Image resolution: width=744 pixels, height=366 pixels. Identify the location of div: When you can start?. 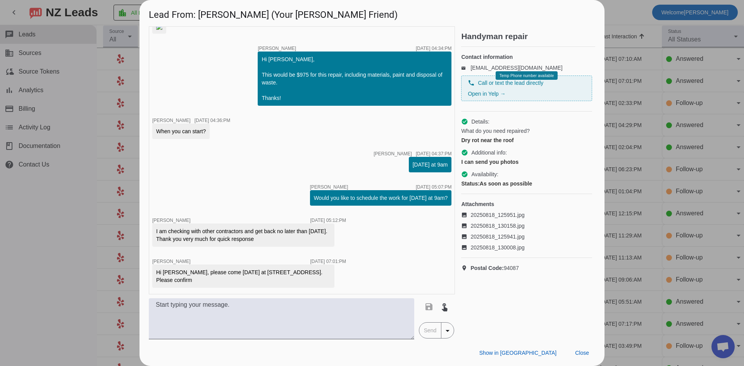
(181, 131).